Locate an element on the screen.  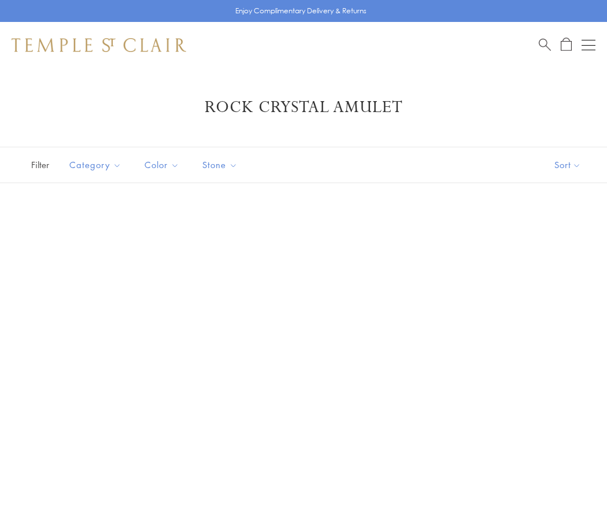
span: Color is located at coordinates (163, 165).